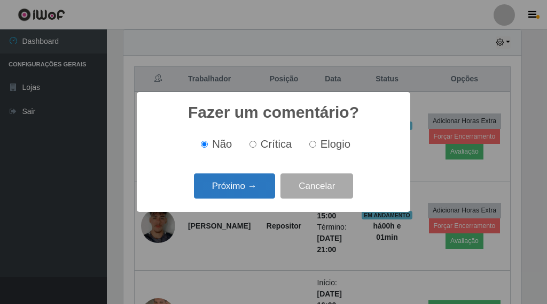  Describe the element at coordinates (336, 144) in the screenshot. I see `span: Elogio` at that location.